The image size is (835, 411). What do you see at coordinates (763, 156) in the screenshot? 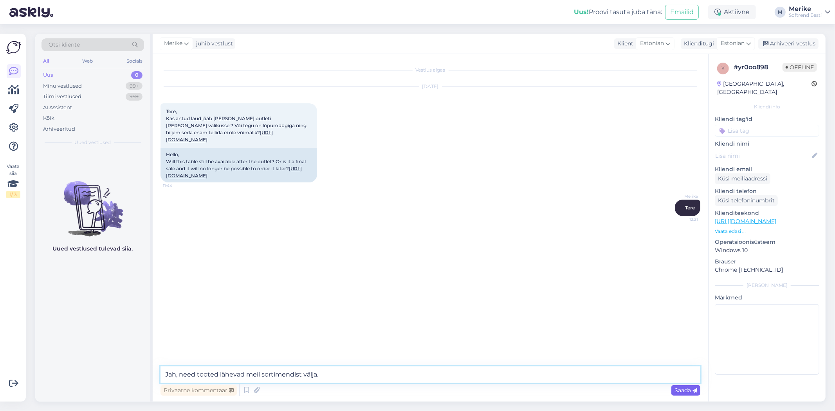
I see `input: Lisa nimi` at bounding box center [763, 156].